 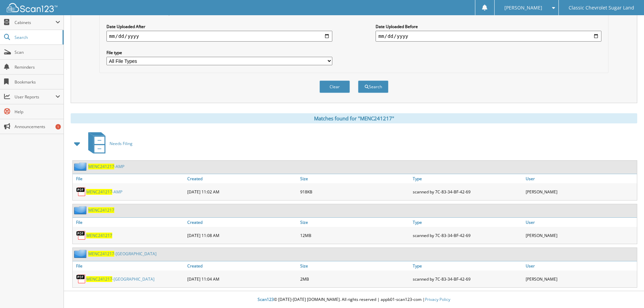 I want to click on span: Bookmarks, so click(x=37, y=82).